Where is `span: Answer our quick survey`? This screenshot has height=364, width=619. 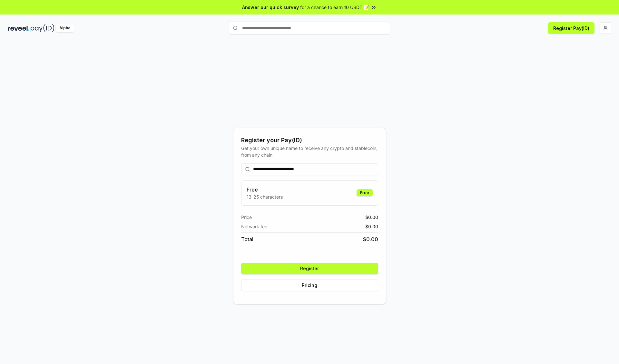
span: Answer our quick survey is located at coordinates (271, 7).